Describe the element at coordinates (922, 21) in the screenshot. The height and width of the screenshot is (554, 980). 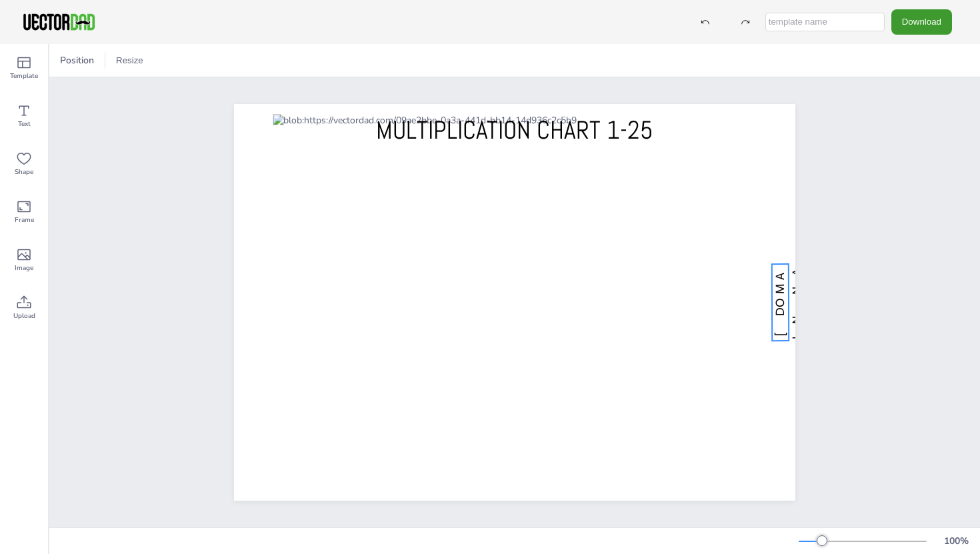
I see `button: Download` at that location.